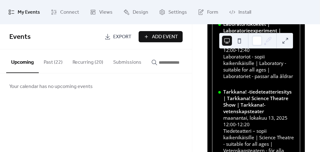 The height and width of the screenshot is (152, 320). What do you see at coordinates (213, 12) in the screenshot?
I see `span: Form` at bounding box center [213, 12].